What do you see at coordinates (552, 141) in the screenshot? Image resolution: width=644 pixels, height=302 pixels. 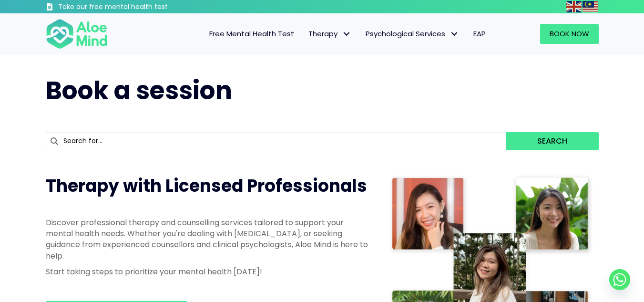 I see `button: Search` at bounding box center [552, 141].